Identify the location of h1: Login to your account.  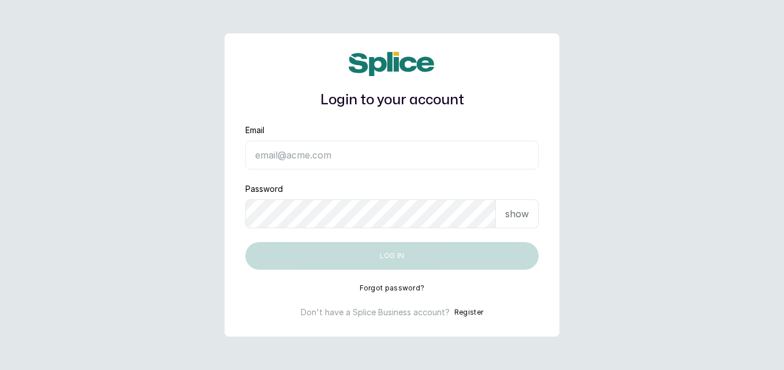
(392, 100).